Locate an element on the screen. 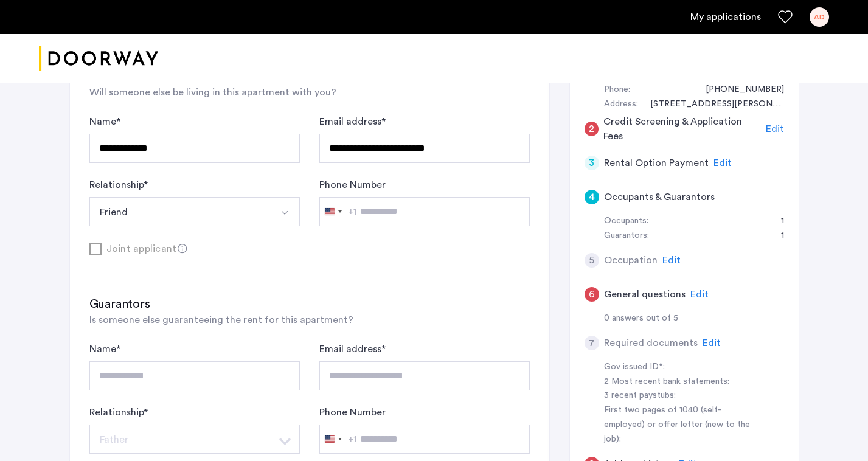 This screenshot has height=461, width=868. a: Favorites is located at coordinates (785, 17).